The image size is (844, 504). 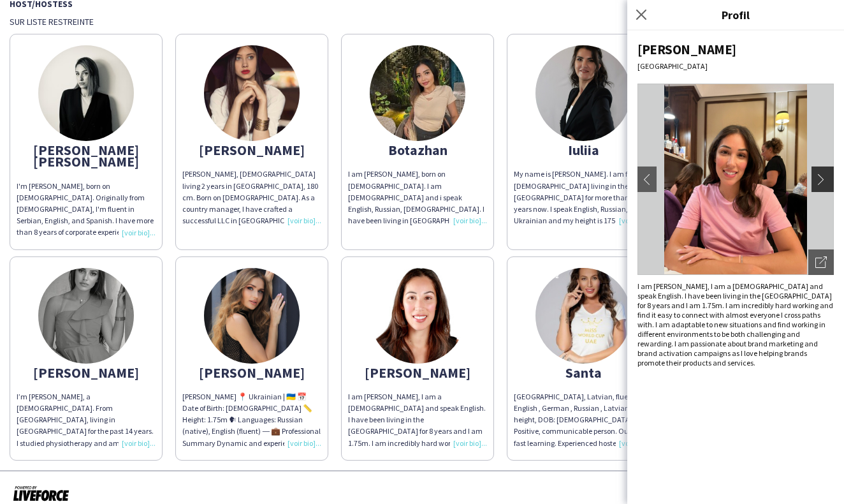 What do you see at coordinates (422, 22) in the screenshot?
I see `div: Sur liste restreinte` at bounding box center [422, 22].